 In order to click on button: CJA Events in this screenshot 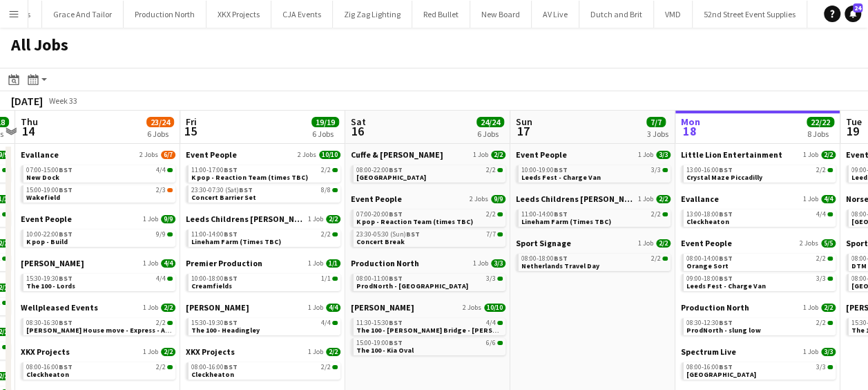, I will do `click(302, 14)`.